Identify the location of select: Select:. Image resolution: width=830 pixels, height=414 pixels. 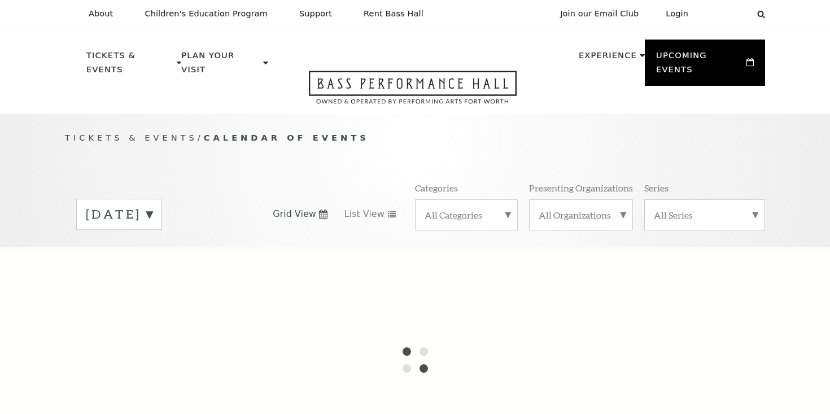
(726, 14).